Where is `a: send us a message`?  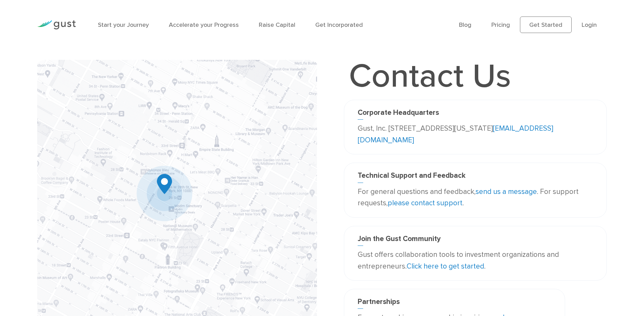 a: send us a message is located at coordinates (506, 192).